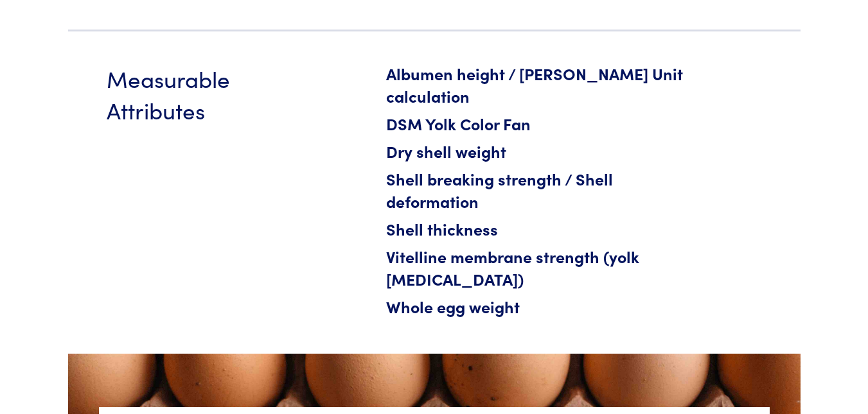 Image resolution: width=868 pixels, height=414 pixels. What do you see at coordinates (182, 94) in the screenshot?
I see `h3: Measurable Attributes` at bounding box center [182, 94].